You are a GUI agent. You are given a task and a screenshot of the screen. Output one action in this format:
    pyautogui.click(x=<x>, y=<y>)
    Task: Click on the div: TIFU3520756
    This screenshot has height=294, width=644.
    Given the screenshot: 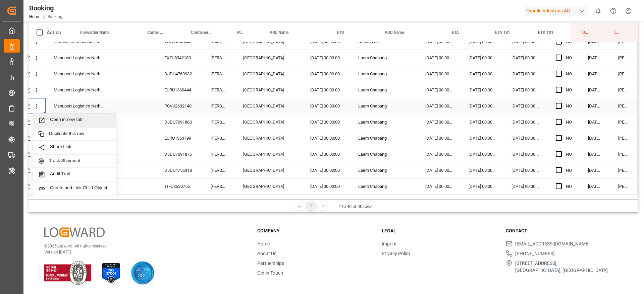 What is the action you would take?
    pyautogui.click(x=179, y=187)
    